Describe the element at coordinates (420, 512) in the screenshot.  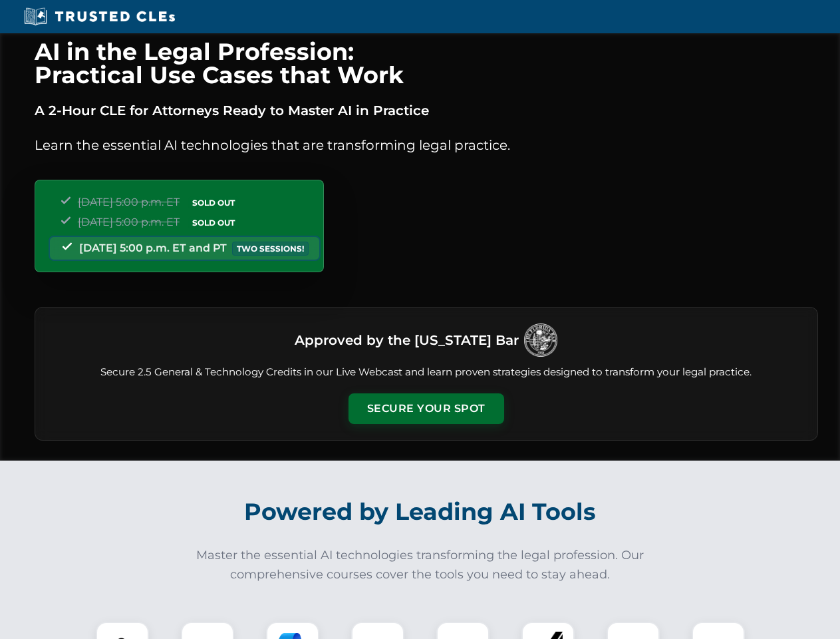
I see `h2: Powered by Leading AI Tools` at that location.